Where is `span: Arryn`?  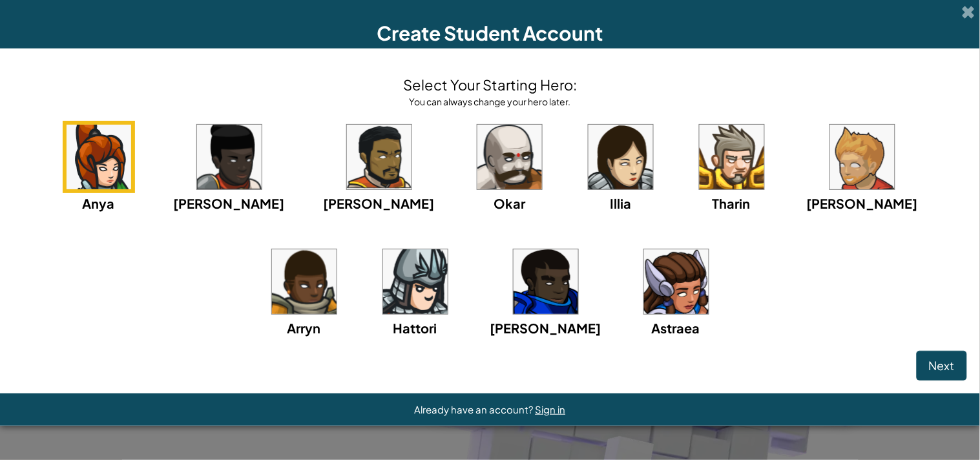
span: Arryn is located at coordinates (304, 328).